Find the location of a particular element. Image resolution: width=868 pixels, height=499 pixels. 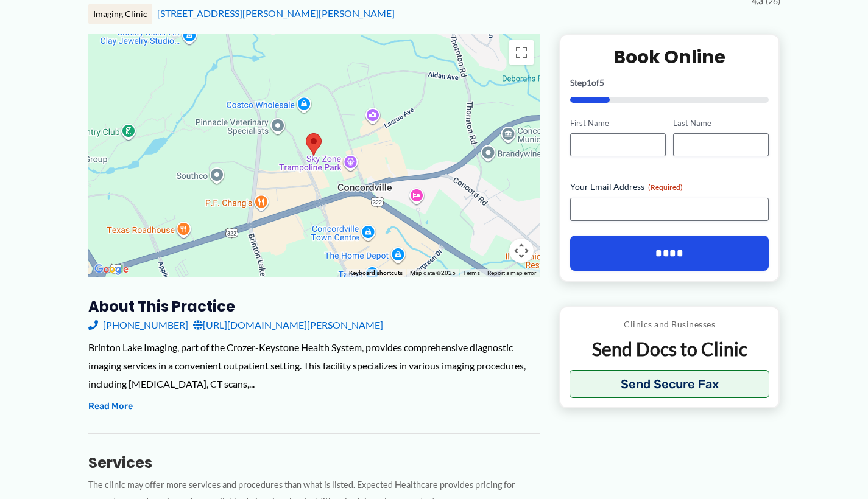

a: Terms is located at coordinates (472, 273).